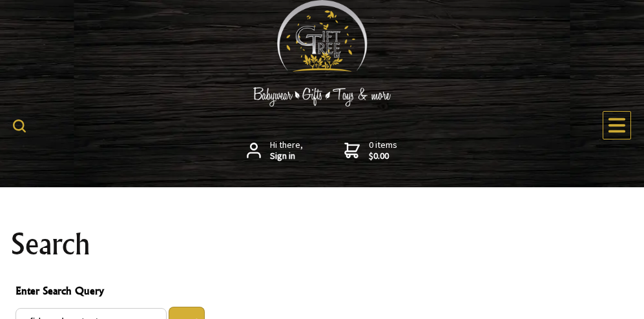 This screenshot has width=644, height=319. What do you see at coordinates (19, 126) in the screenshot?
I see `img: product search` at bounding box center [19, 126].